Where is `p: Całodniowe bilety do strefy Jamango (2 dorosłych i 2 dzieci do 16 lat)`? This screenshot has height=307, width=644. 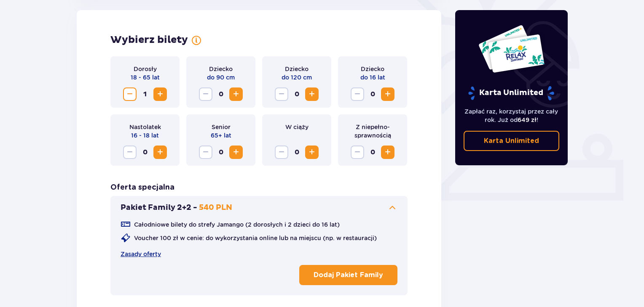 p: Całodniowe bilety do strefy Jamango (2 dorosłych i 2 dzieci do 16 lat) is located at coordinates (237, 225).